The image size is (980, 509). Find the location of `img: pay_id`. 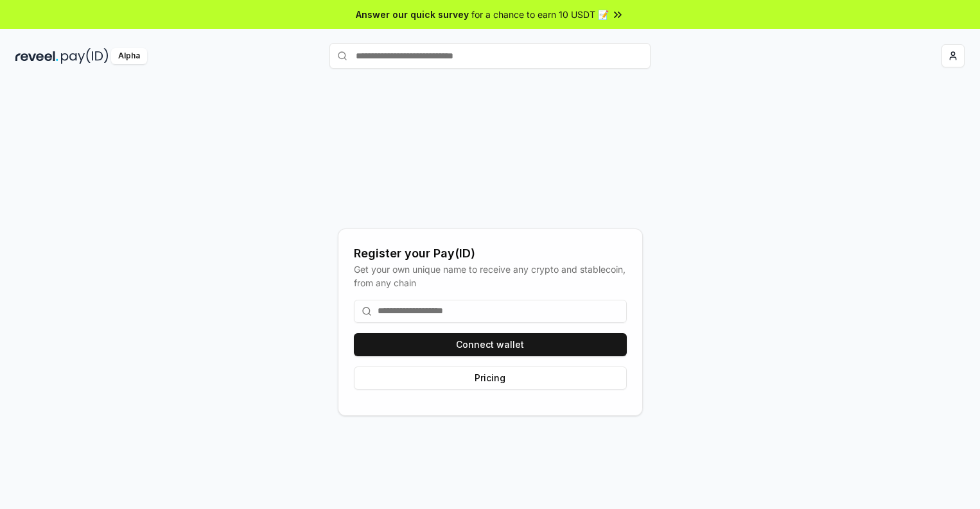

img: pay_id is located at coordinates (84, 56).